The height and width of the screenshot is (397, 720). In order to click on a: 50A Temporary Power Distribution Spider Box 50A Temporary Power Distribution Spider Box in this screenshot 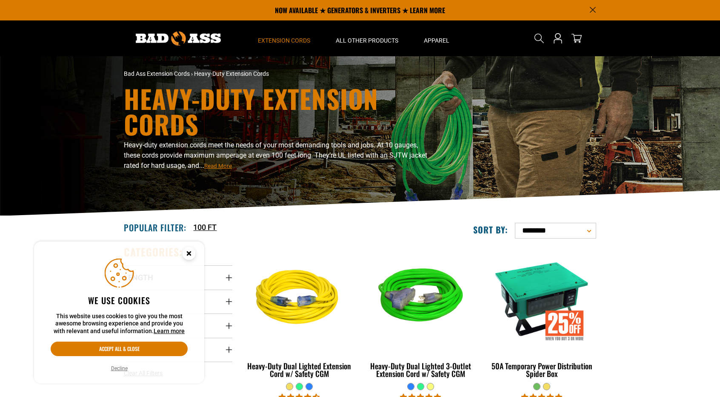, I will do `click(542, 314)`.